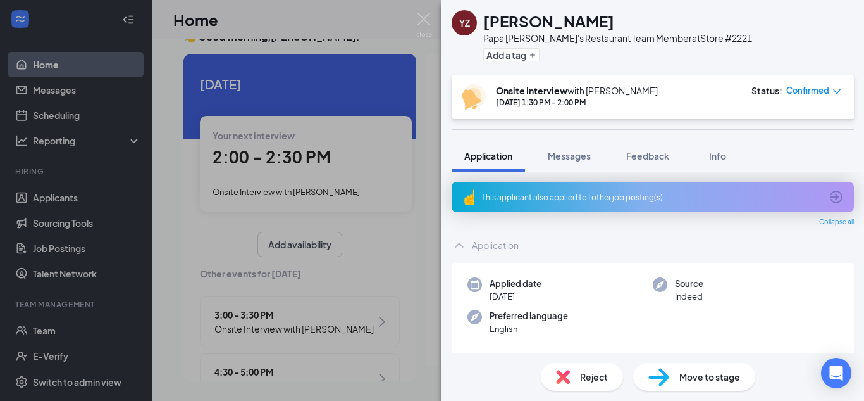 The image size is (864, 401). What do you see at coordinates (837, 222) in the screenshot?
I see `span: Collapse all` at bounding box center [837, 222].